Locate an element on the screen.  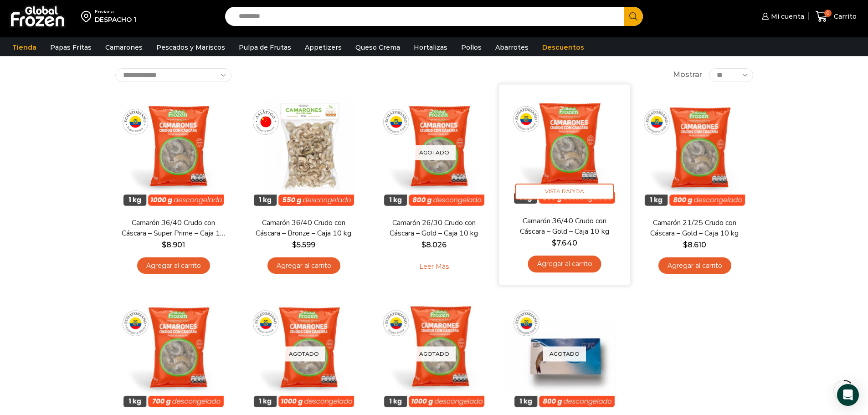
a: Agregar al carrito: “Camarón 36/40 Crudo con Cáscara - Super Prime - Caja 10 kg” is located at coordinates (174, 266).